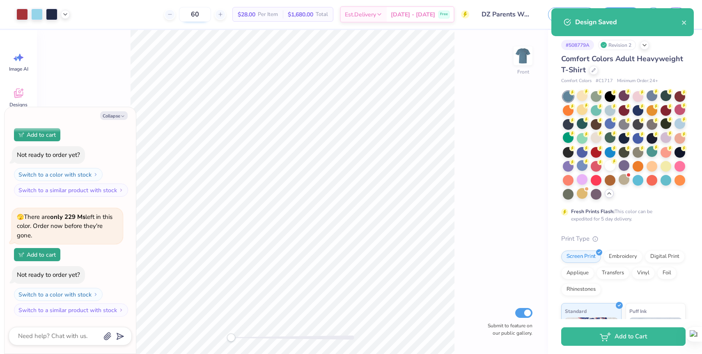  Describe the element at coordinates (623, 257) in the screenshot. I see `div: Embroidery` at that location.